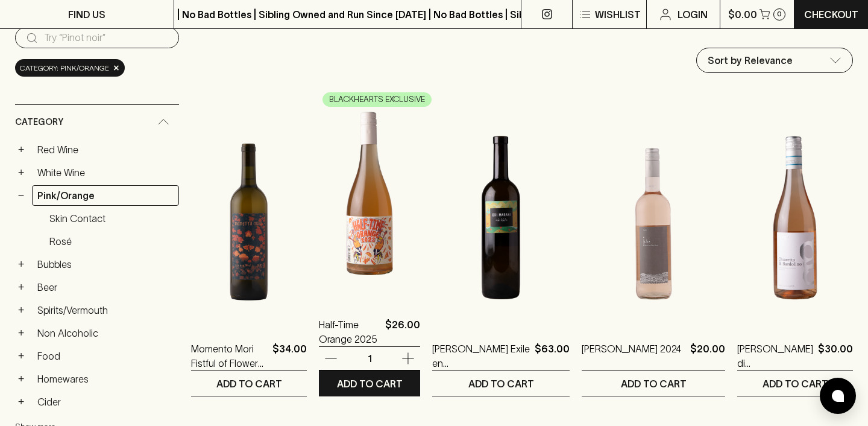 The width and height of the screenshot is (868, 426). Describe the element at coordinates (106, 287) in the screenshot. I see `a: Beer` at that location.